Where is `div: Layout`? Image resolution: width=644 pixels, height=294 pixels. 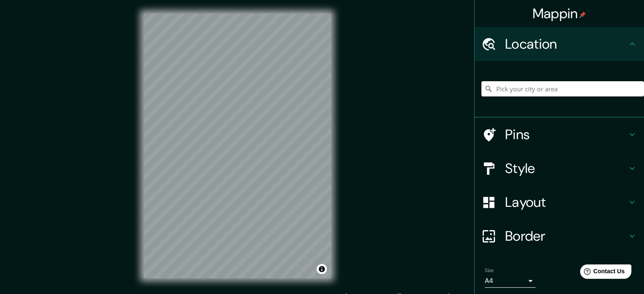 div: Layout is located at coordinates (559, 202).